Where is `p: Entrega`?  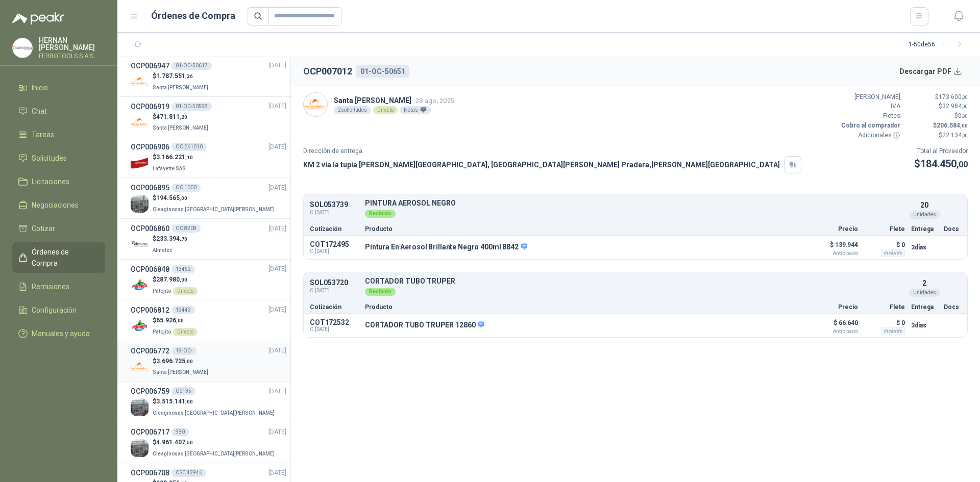
p: Entrega is located at coordinates (924, 307).